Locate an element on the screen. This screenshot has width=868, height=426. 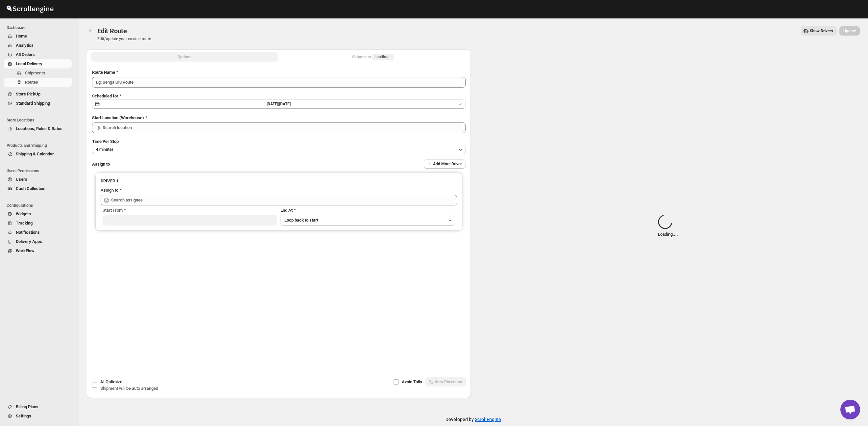
span: WorkFlow is located at coordinates (25, 250).